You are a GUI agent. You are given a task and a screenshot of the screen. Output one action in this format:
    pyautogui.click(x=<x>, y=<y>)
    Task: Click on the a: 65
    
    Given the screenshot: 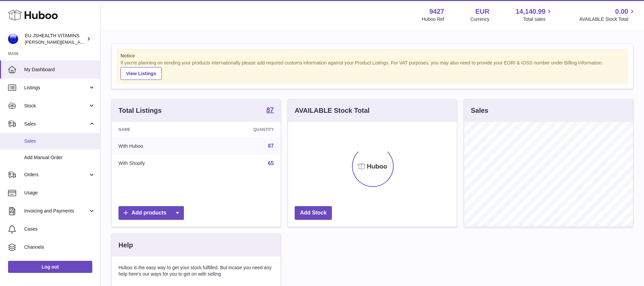 What is the action you would take?
    pyautogui.click(x=271, y=163)
    